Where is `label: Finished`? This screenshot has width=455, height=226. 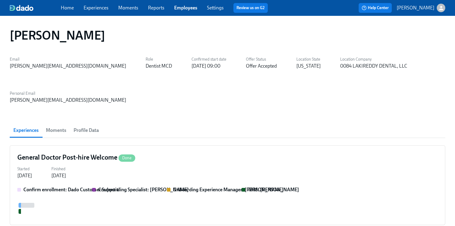
label: Finished is located at coordinates (59, 169).